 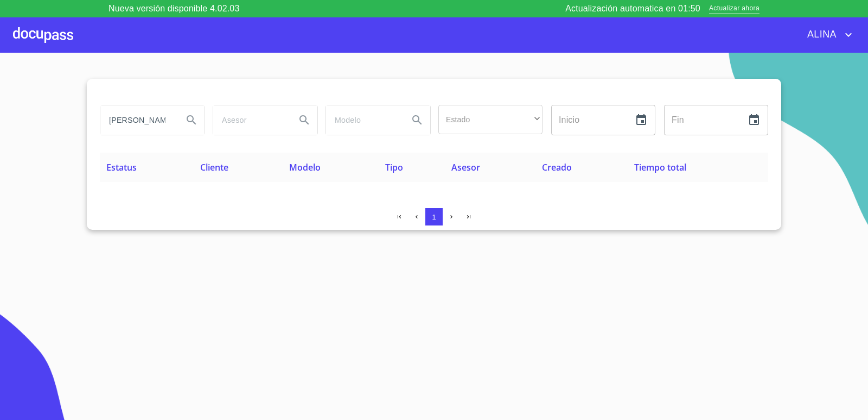 I want to click on p: Actualización automatica en 01:50, so click(x=633, y=9).